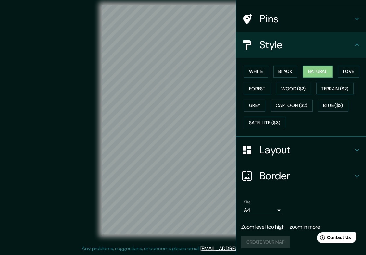 The height and width of the screenshot is (255, 366). Describe the element at coordinates (247, 202) in the screenshot. I see `label: Size` at that location.